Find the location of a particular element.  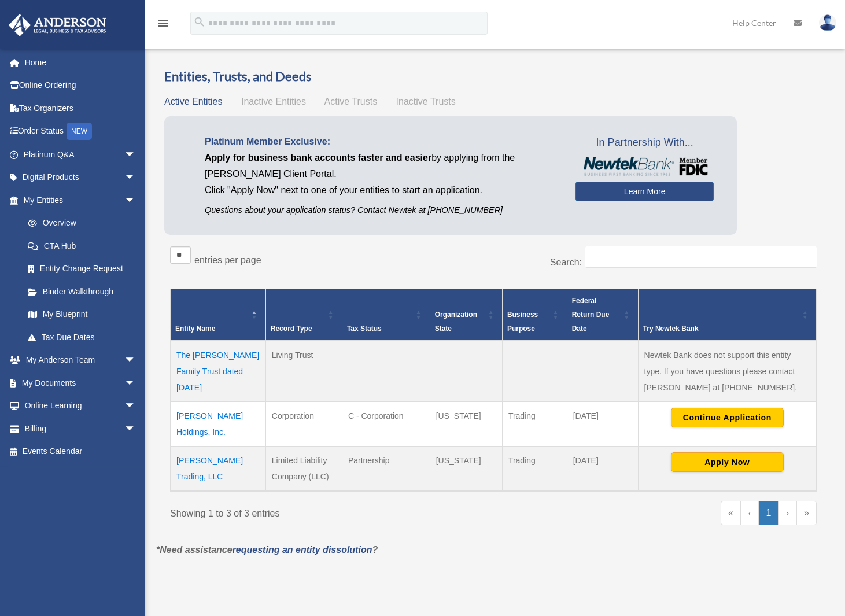

th: Try Newtek Bank : Activate to sort is located at coordinates (727, 316).